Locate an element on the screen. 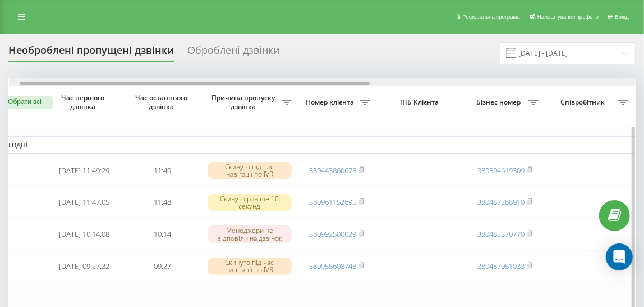 The height and width of the screenshot is (307, 644). td: 09:27 is located at coordinates (163, 266).